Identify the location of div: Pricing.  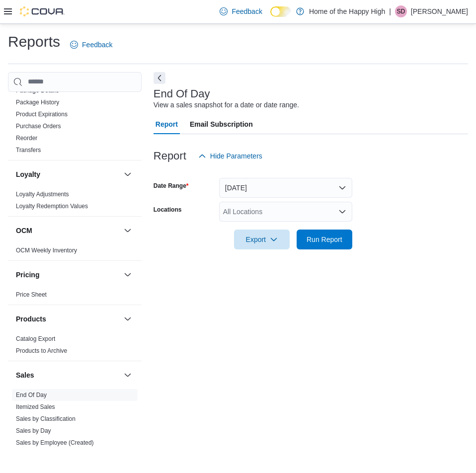
(75, 296).